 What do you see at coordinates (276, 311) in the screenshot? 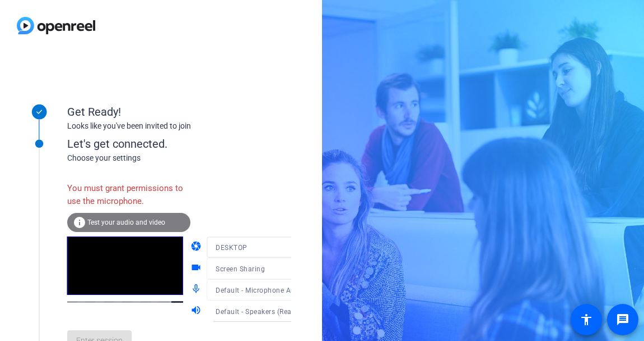
I see `span: Default - Speakers (Realtek(R) Audio)` at bounding box center [276, 311].